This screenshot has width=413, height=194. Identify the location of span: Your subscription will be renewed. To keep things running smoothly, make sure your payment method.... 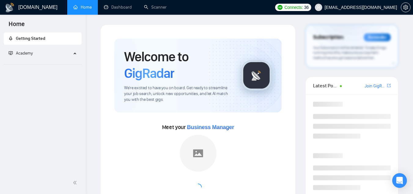
(350, 53).